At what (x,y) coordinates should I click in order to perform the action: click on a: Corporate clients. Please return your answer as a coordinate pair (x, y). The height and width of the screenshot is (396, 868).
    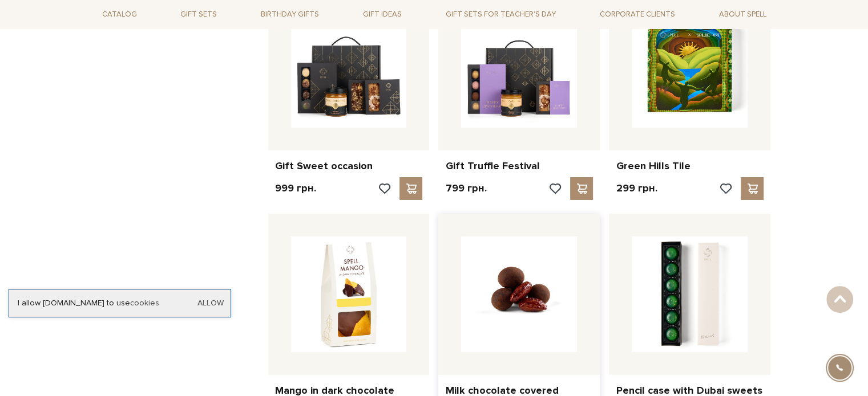
    Looking at the image, I should click on (638, 14).